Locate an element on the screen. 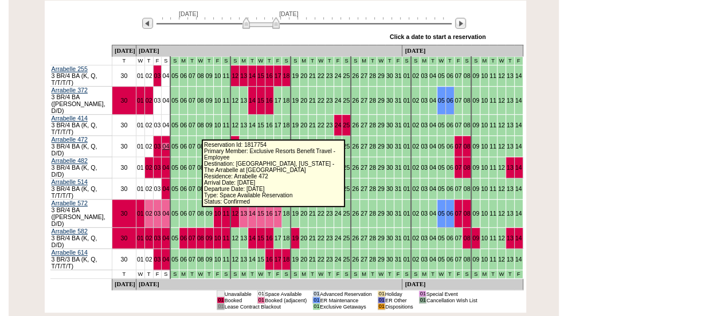 The height and width of the screenshot is (316, 725). a: 25 is located at coordinates (346, 76).